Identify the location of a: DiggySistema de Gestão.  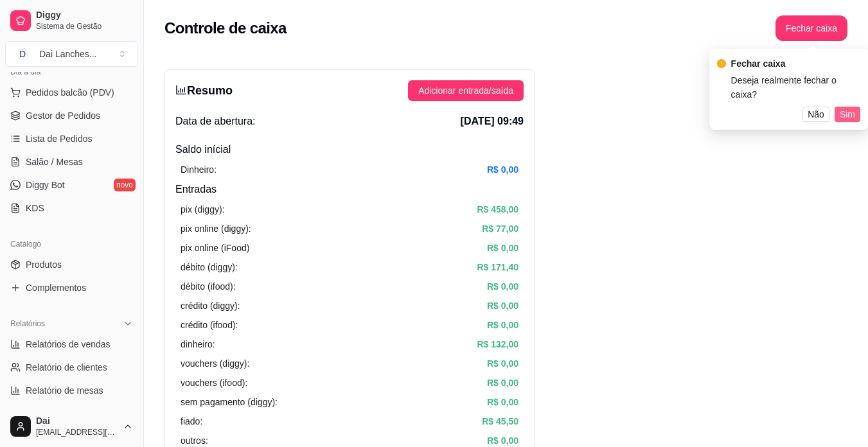
(71, 21).